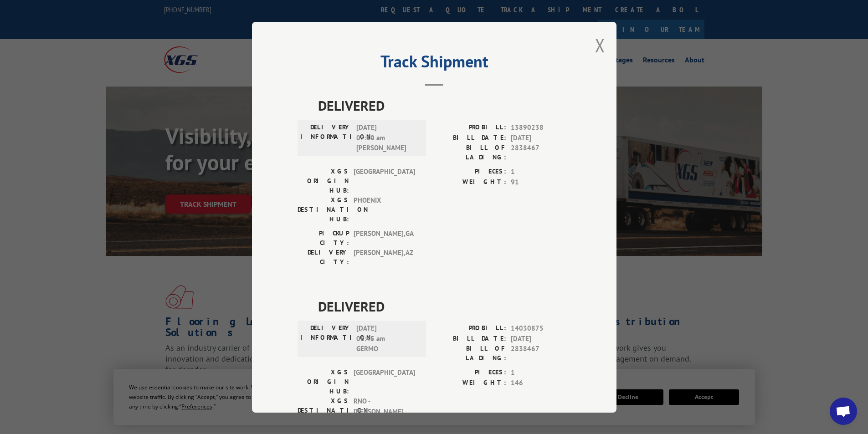 This screenshot has width=868, height=434. Describe the element at coordinates (844, 412) in the screenshot. I see `a: Open chat` at that location.